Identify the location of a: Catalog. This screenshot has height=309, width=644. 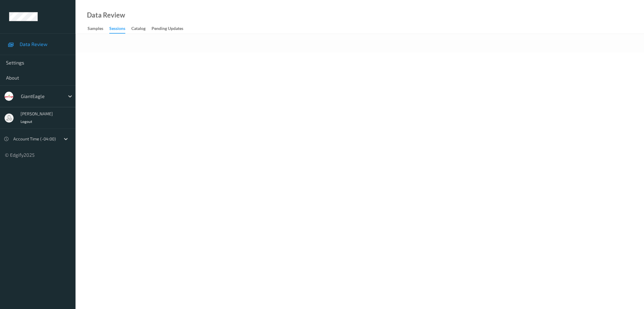
(141, 29).